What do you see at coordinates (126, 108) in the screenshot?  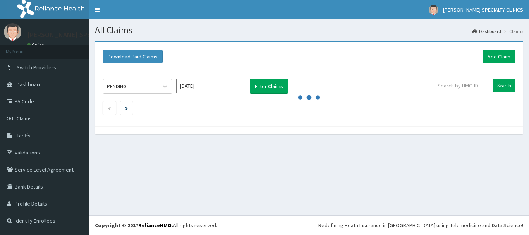 I see `a: Next page` at bounding box center [126, 108].